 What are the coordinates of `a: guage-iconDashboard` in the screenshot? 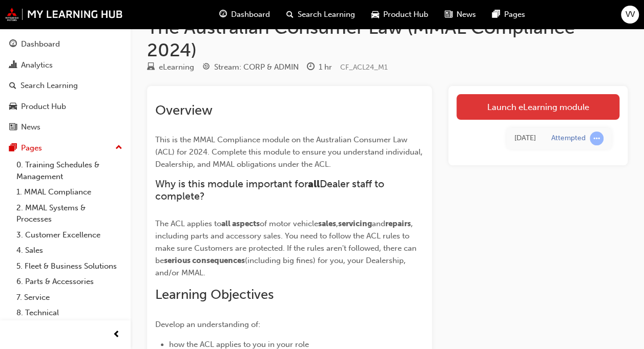 It's located at (244, 14).